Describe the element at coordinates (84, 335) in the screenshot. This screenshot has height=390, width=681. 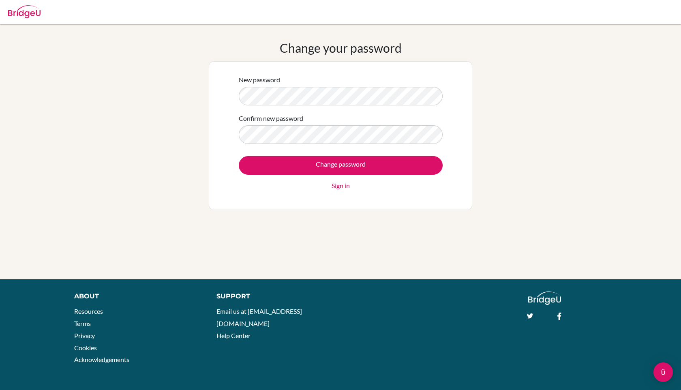
I see `a: Privacy` at that location.